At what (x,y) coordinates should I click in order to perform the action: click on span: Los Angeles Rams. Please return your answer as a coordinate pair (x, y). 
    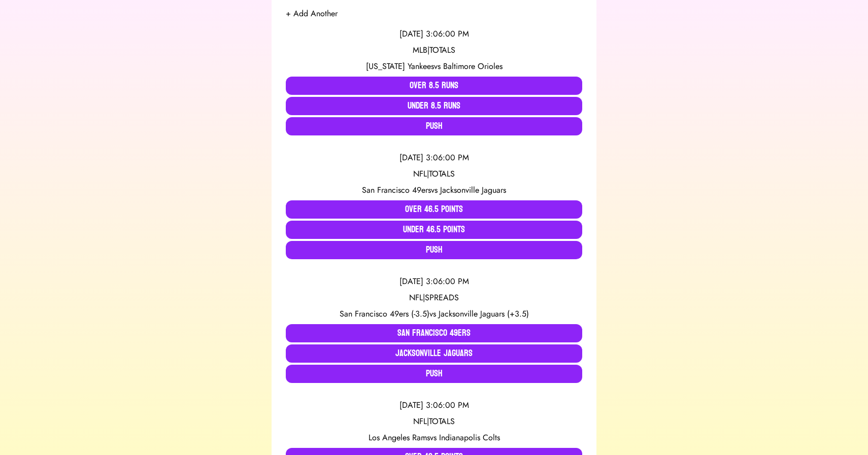
    Looking at the image, I should click on (399, 437).